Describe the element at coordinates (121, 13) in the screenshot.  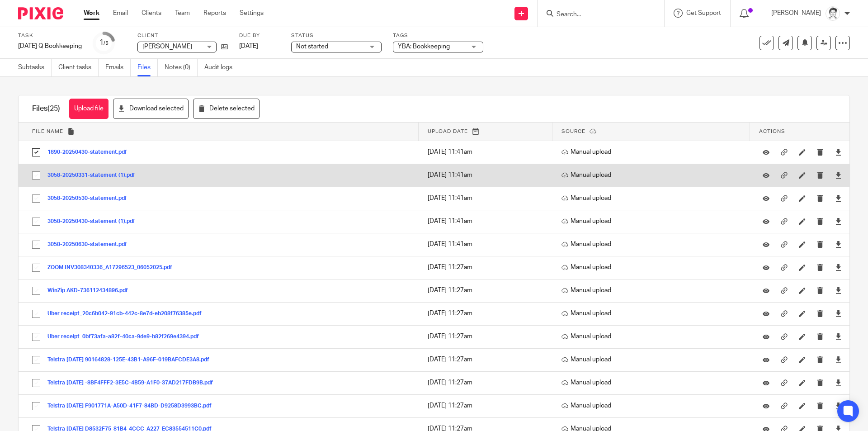
I see `a: Email` at that location.